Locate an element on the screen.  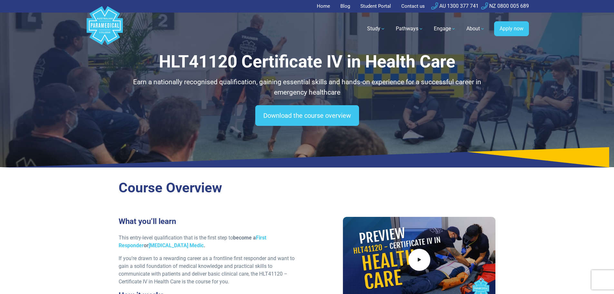
a: First Responder is located at coordinates (192, 241).